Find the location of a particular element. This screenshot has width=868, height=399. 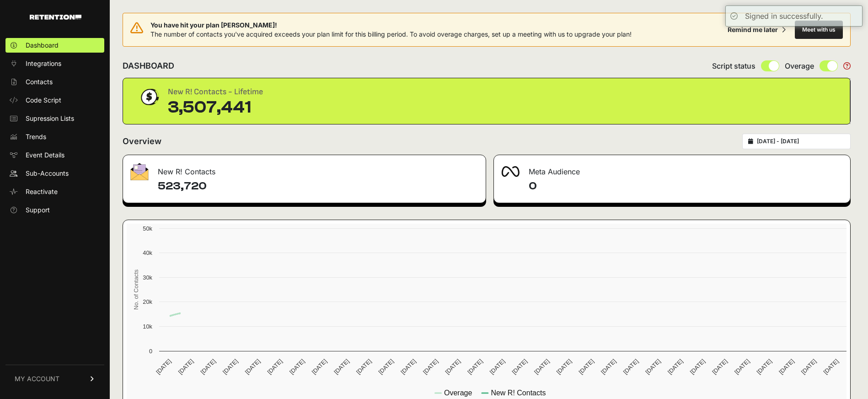

text: 50k is located at coordinates (147, 228).